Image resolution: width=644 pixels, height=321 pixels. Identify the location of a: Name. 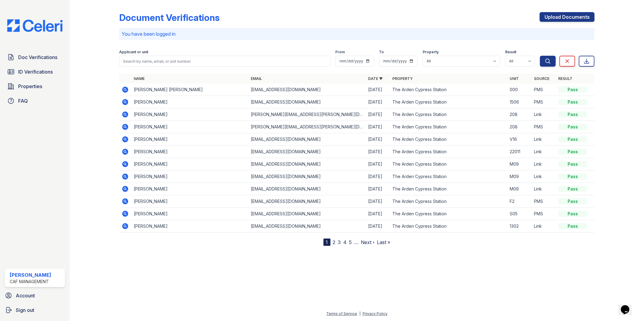
(139, 78).